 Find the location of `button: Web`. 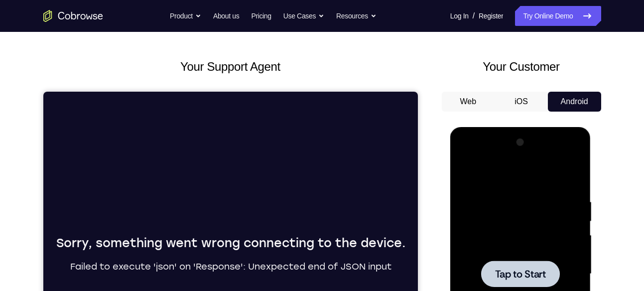

button: Web is located at coordinates (468, 102).